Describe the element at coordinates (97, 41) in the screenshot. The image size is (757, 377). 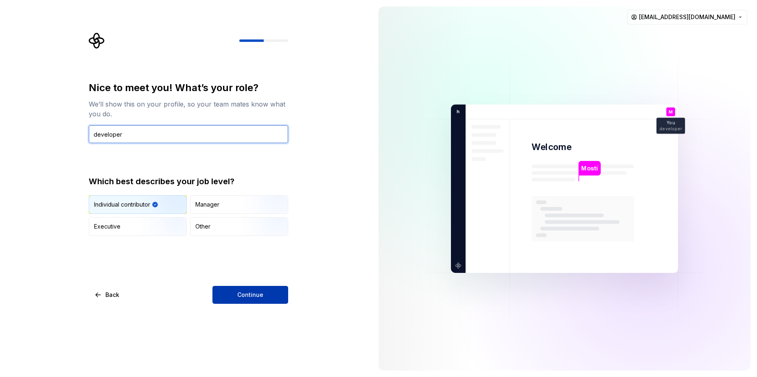
I see `svg: Supernova Logo` at that location.